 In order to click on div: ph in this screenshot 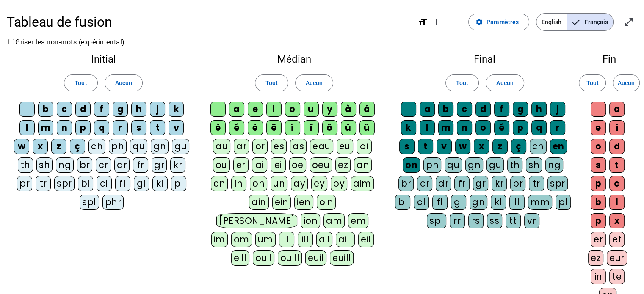, I will do `click(432, 165)`.